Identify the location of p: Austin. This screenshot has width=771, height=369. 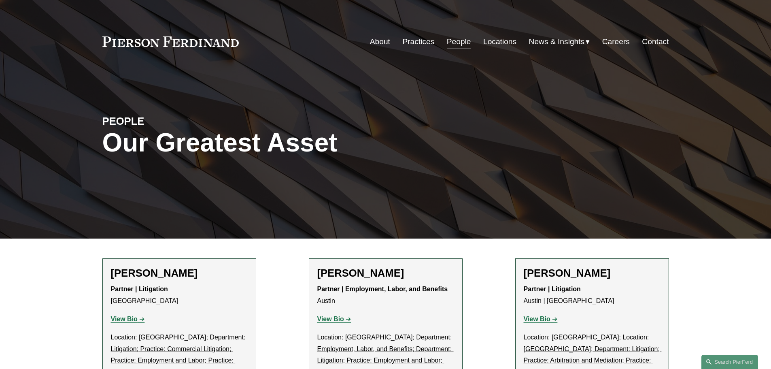
(386, 295).